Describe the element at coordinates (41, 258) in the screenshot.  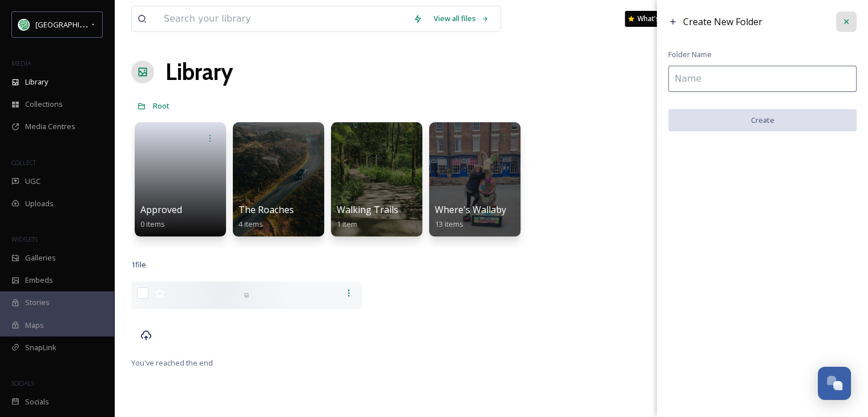
I see `span: Galleries` at that location.